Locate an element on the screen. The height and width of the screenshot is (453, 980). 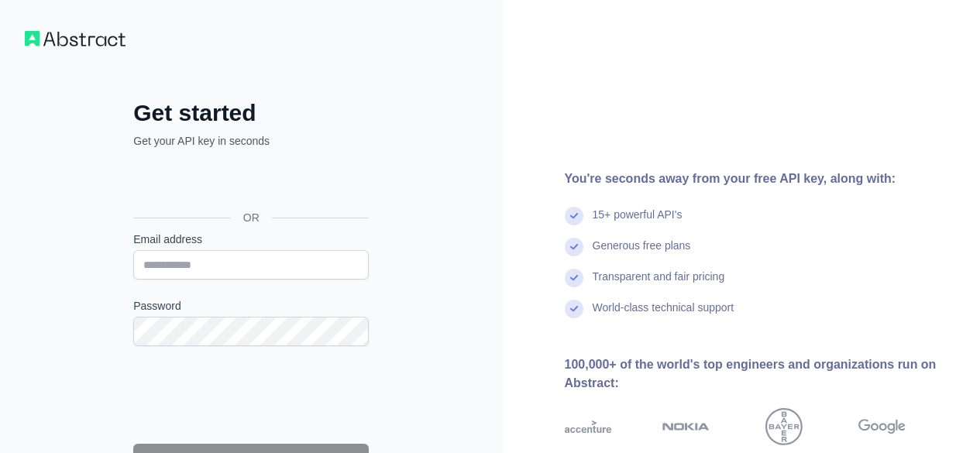
p: Get your API key in seconds is located at coordinates (251, 141).